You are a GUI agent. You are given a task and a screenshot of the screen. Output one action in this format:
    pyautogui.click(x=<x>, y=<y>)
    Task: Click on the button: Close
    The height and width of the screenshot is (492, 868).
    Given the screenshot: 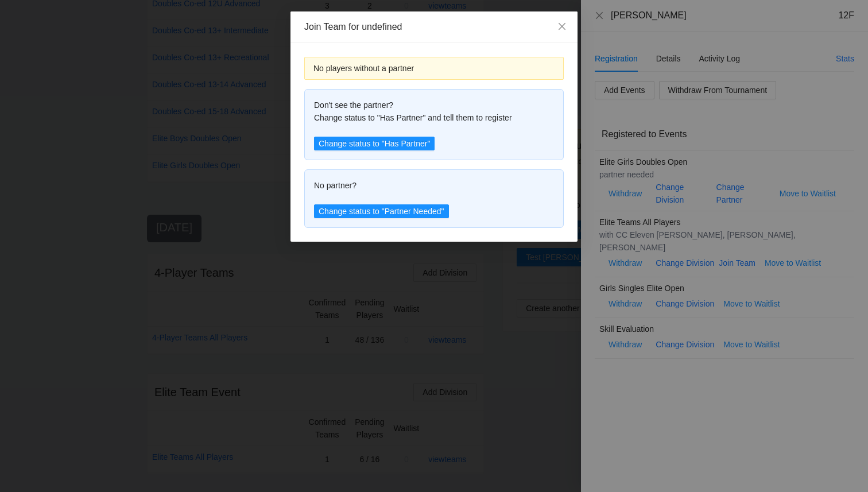 What is the action you would take?
    pyautogui.click(x=562, y=27)
    